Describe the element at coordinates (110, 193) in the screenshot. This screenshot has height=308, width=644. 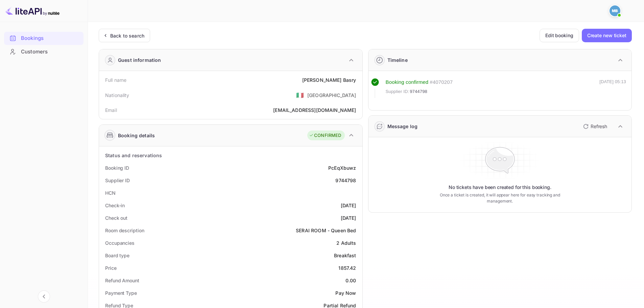
I see `div: HCN` at that location.